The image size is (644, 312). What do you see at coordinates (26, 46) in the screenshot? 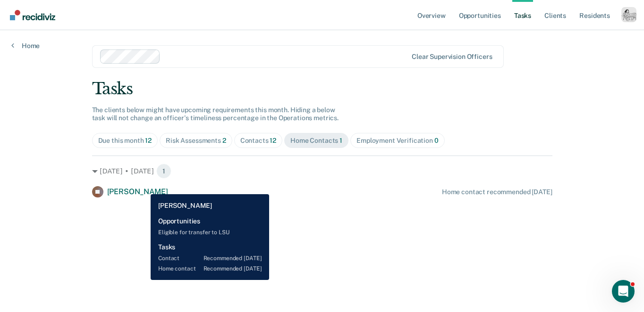
I see `a: Home` at bounding box center [26, 46].